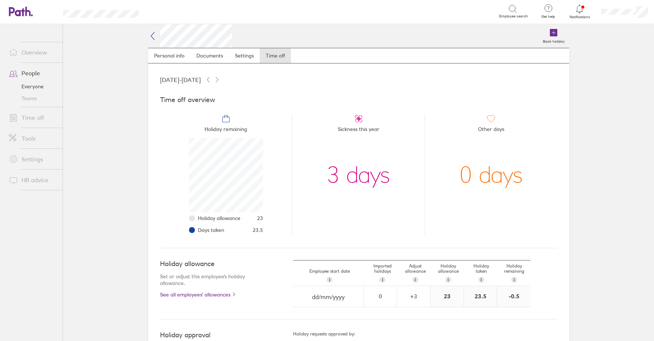 The image size is (654, 341). Describe the element at coordinates (168, 11) in the screenshot. I see `div: Search` at that location.